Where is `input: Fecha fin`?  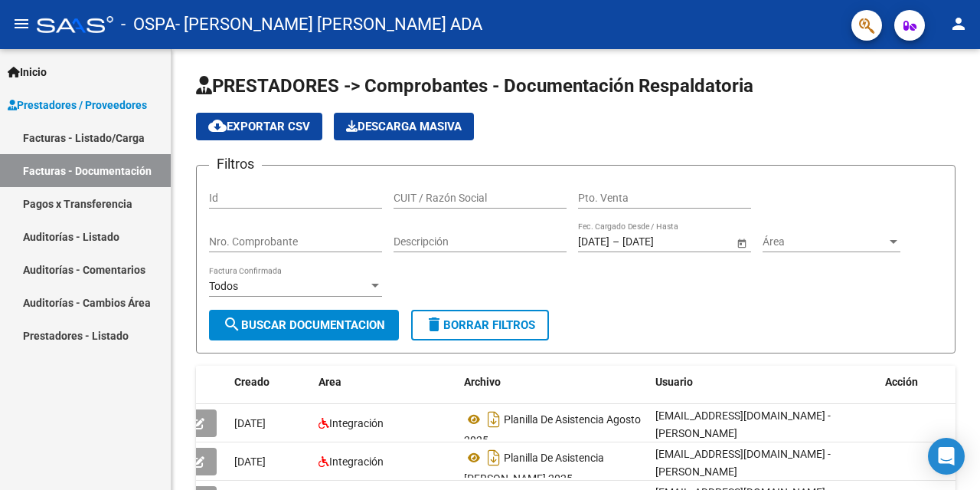
input: Fecha fin is located at coordinates (660, 242).